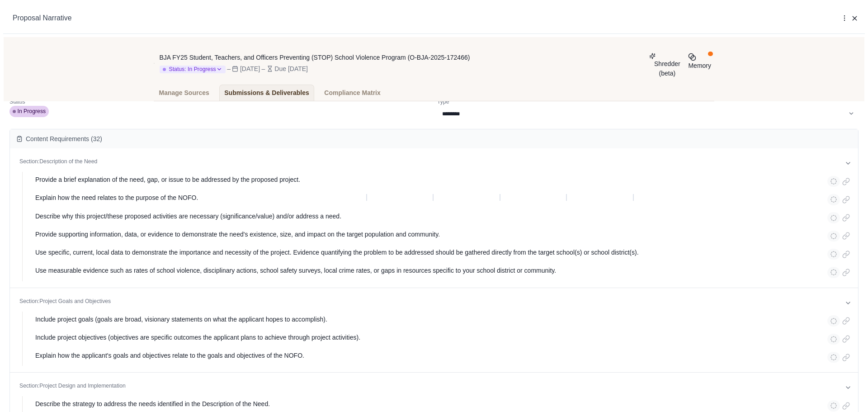 This screenshot has height=412, width=868. What do you see at coordinates (266, 93) in the screenshot?
I see `div: Submissions & Deliverables` at bounding box center [266, 93].